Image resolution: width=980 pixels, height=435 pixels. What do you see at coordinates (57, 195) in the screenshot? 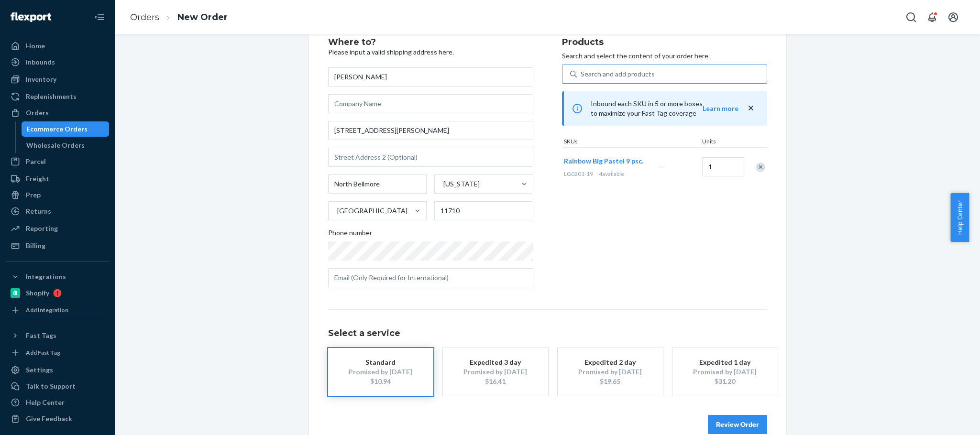
I see `a: Prep` at bounding box center [57, 195].